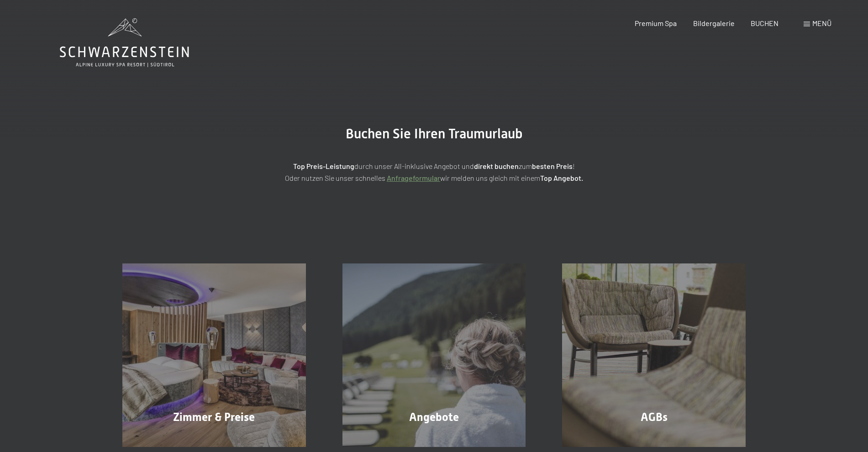 The width and height of the screenshot is (868, 452). What do you see at coordinates (654, 417) in the screenshot?
I see `span: AGBs` at bounding box center [654, 417].